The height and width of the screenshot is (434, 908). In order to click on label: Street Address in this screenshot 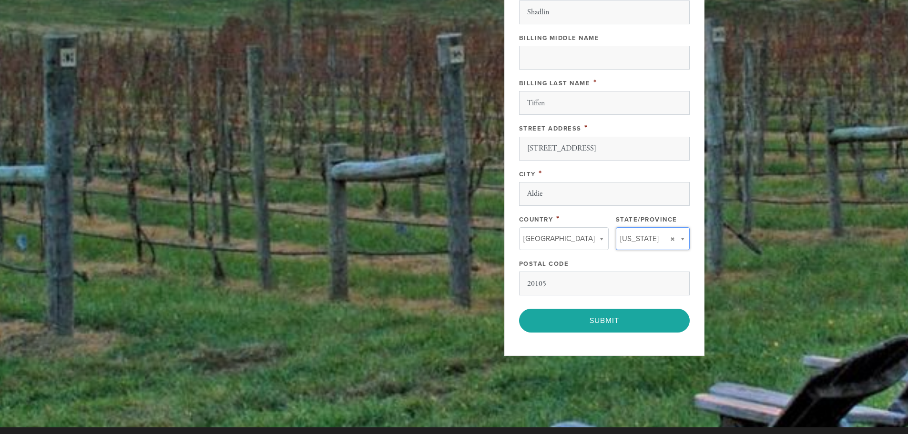, I will do `click(550, 129)`.